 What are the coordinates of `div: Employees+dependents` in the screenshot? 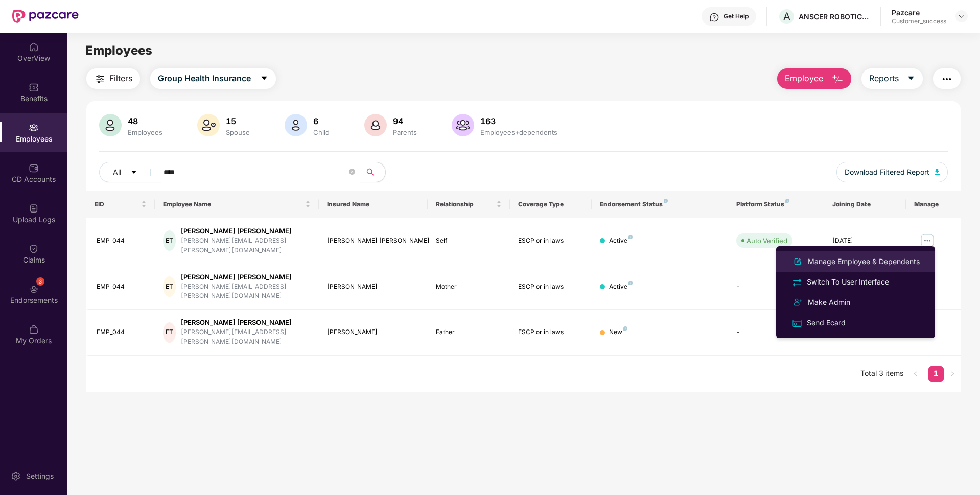 It's located at (519, 133).